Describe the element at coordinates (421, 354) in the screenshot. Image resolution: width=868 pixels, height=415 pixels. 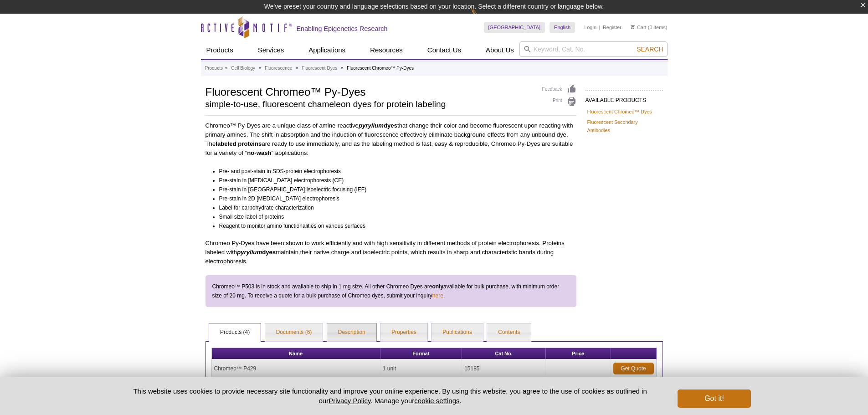
I see `th: Format` at that location.